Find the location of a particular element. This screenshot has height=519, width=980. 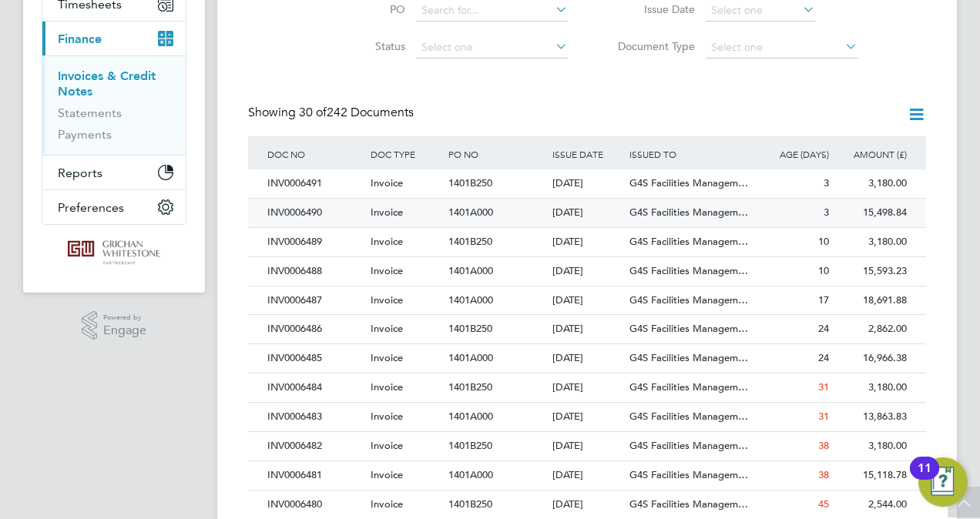

button: Preferences is located at coordinates (114, 207).